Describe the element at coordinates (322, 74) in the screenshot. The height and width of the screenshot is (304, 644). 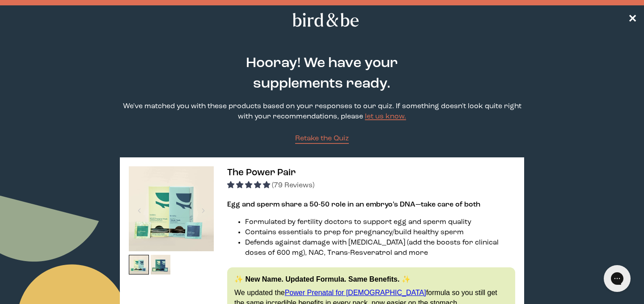
I see `h2: Hooray! We have your supplements ready.` at that location.